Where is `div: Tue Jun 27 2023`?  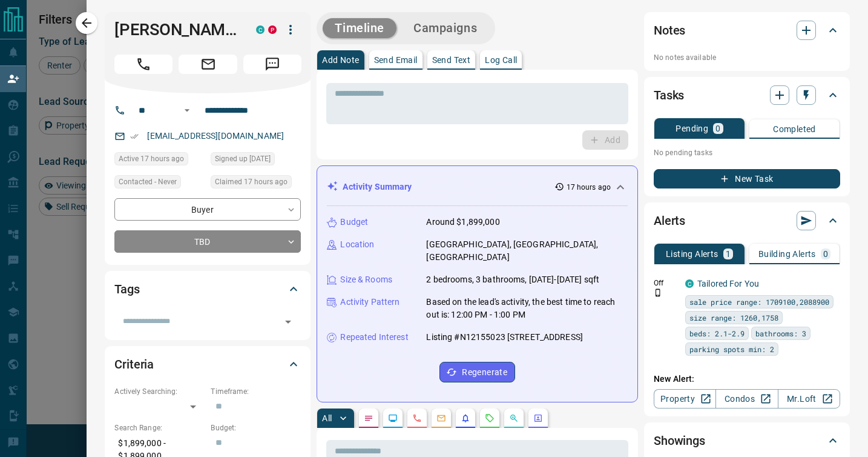
div: Tue Jun 27 2023 is located at coordinates (256, 161).